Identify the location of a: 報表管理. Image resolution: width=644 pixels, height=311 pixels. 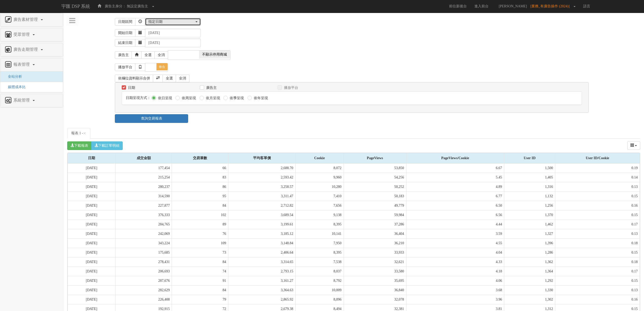
(31, 65).